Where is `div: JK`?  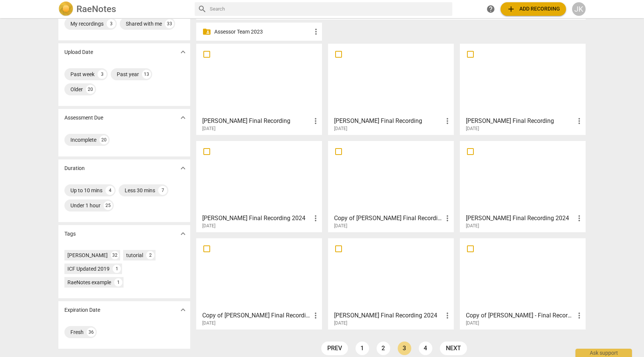
div: JK is located at coordinates (579, 9).